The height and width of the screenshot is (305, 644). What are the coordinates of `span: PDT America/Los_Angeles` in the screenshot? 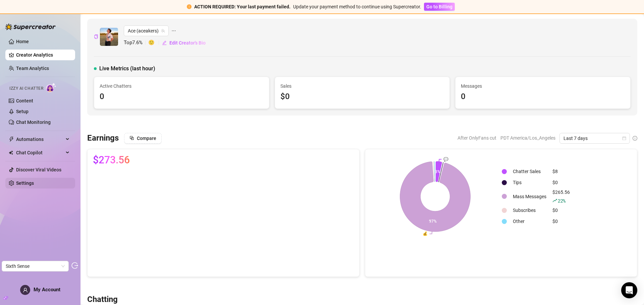 It's located at (528, 138).